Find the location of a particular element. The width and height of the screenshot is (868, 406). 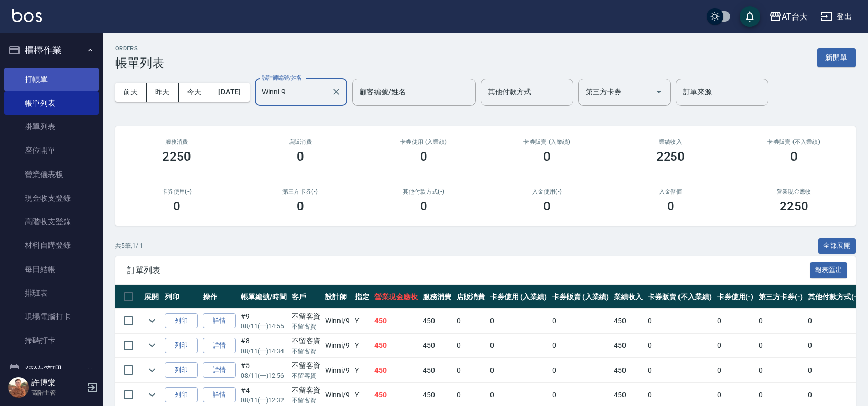

button: 櫃檯作業 is located at coordinates (51, 50).